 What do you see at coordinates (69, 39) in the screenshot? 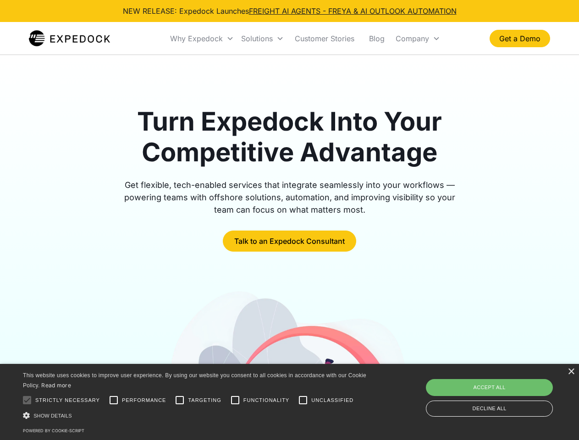
I see `img: Expedock Logo` at bounding box center [69, 39].